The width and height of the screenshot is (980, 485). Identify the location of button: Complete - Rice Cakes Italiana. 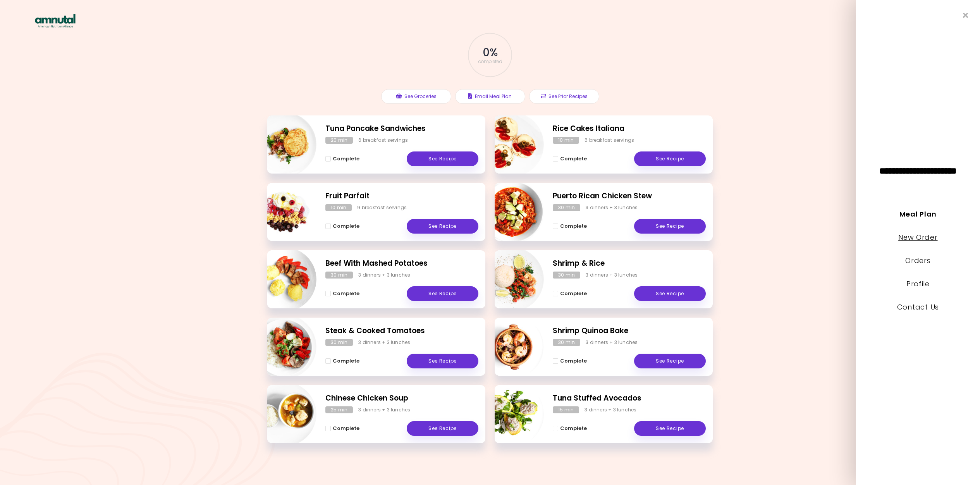
(570, 159).